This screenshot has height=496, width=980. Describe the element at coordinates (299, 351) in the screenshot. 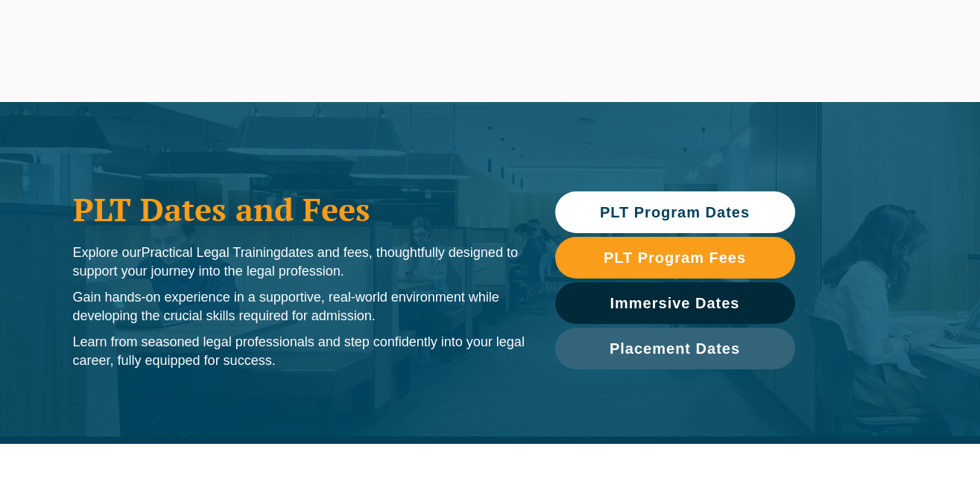

I see `p: Learn from seasoned legal professionals and step confidently into your legal career, fully equipp...` at that location.